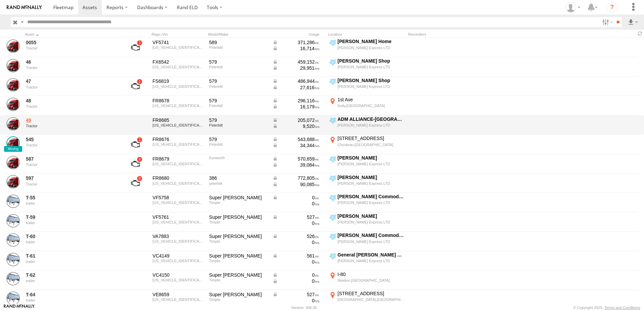 This screenshot has width=644, height=311. I want to click on a: T-62, so click(72, 275).